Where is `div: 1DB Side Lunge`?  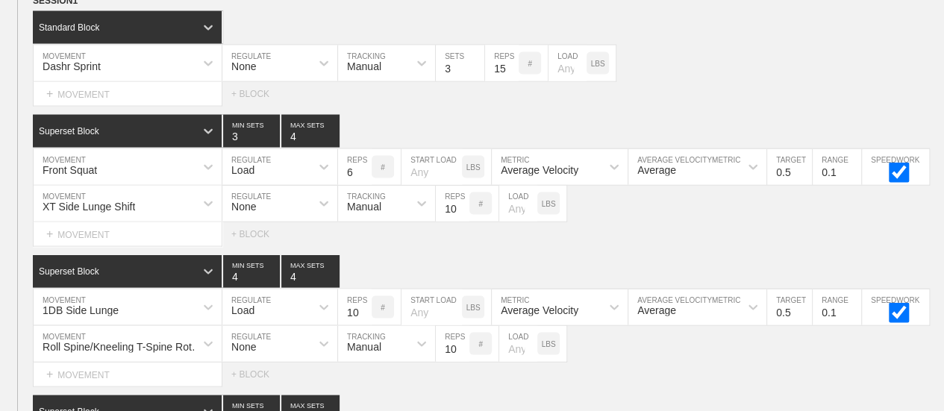
div: 1DB Side Lunge is located at coordinates (81, 310).